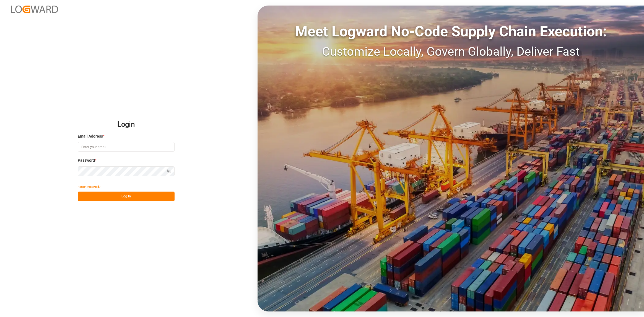  I want to click on span: Email Address, so click(90, 136).